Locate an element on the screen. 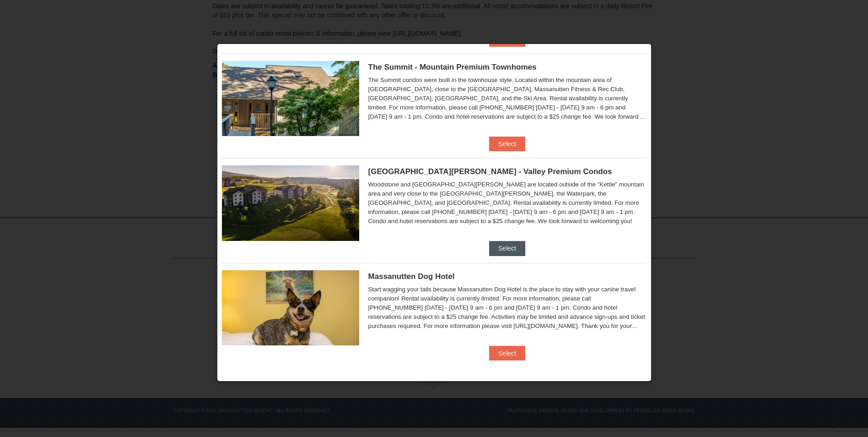  img: 27428181-5-81c892a3.jpg is located at coordinates (291, 307).